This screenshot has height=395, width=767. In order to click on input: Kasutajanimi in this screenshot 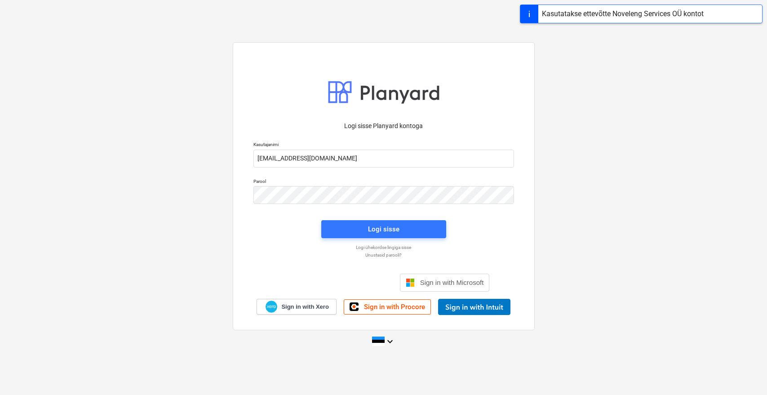, I will do `click(384, 159)`.